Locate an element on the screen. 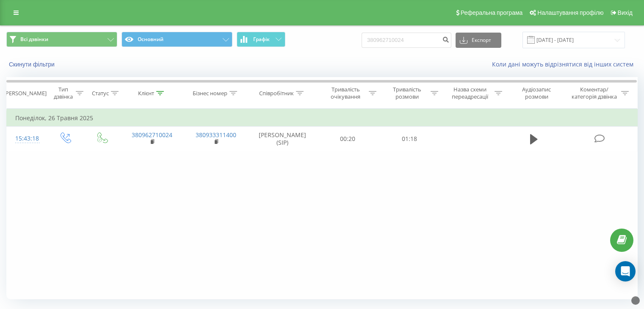 The image size is (644, 309). div: Назва схеми переадресації is located at coordinates (470, 93).